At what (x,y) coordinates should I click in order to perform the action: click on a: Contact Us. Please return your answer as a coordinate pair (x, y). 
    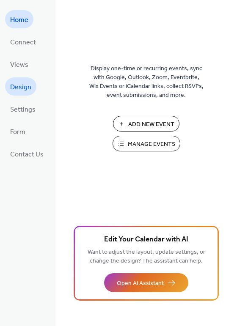
    Looking at the image, I should click on (27, 153).